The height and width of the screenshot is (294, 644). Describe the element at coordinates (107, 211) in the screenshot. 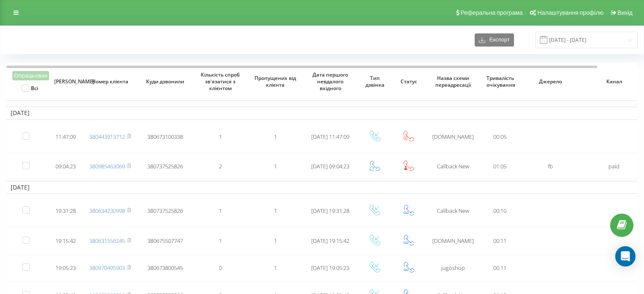

I see `a: 380634230998` at that location.